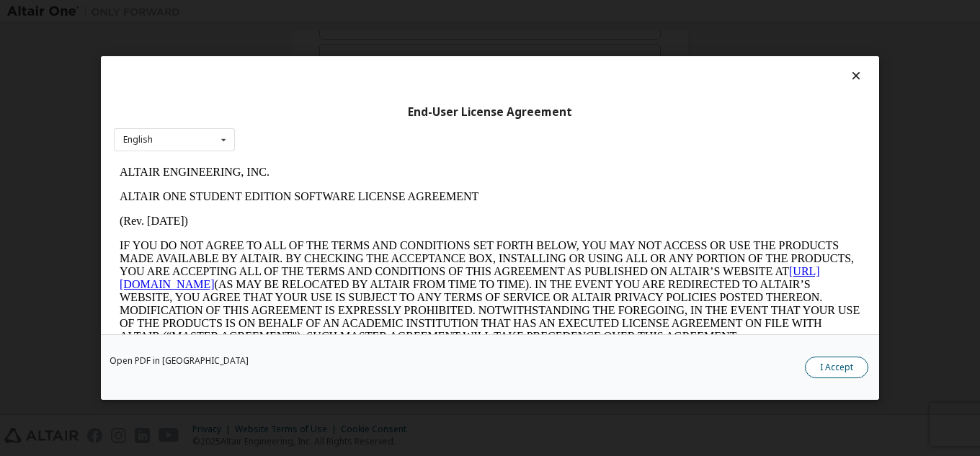 Image resolution: width=980 pixels, height=456 pixels. I want to click on p: ALTAIR ENGINEERING, INC., so click(376, 12).